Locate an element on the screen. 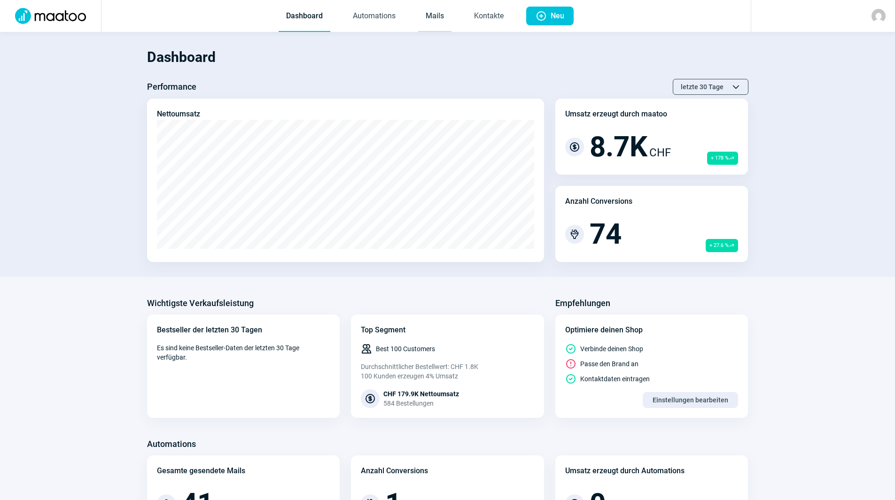 The height and width of the screenshot is (500, 895). span: Best 100 Customers is located at coordinates (405, 349).